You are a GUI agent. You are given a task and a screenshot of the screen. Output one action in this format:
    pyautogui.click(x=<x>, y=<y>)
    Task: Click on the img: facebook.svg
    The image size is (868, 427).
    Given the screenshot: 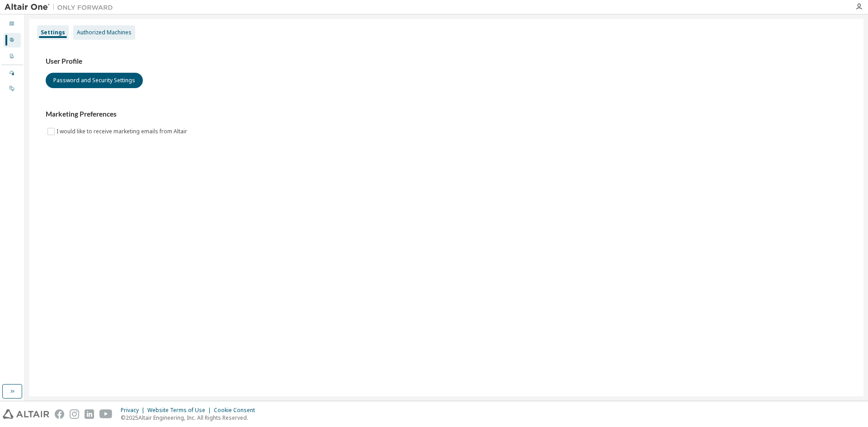 What is the action you would take?
    pyautogui.click(x=59, y=414)
    